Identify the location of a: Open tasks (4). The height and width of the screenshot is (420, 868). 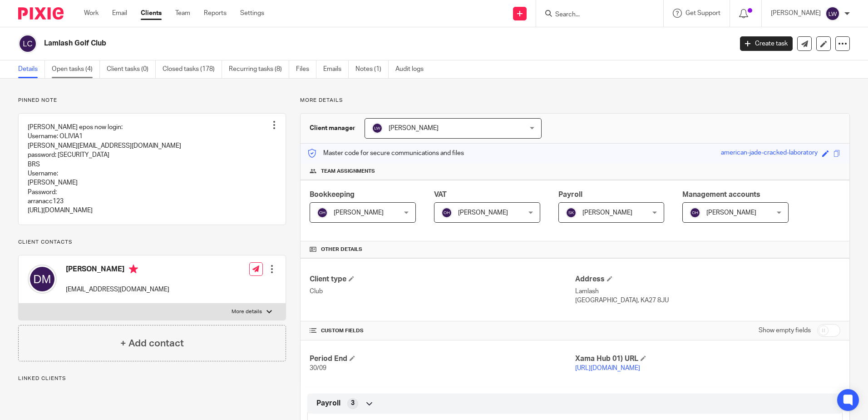
(76, 69).